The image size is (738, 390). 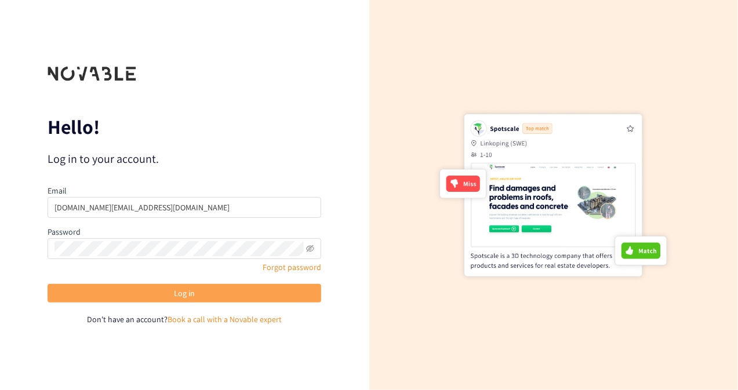 What do you see at coordinates (184, 293) in the screenshot?
I see `span: Log in` at bounding box center [184, 293].